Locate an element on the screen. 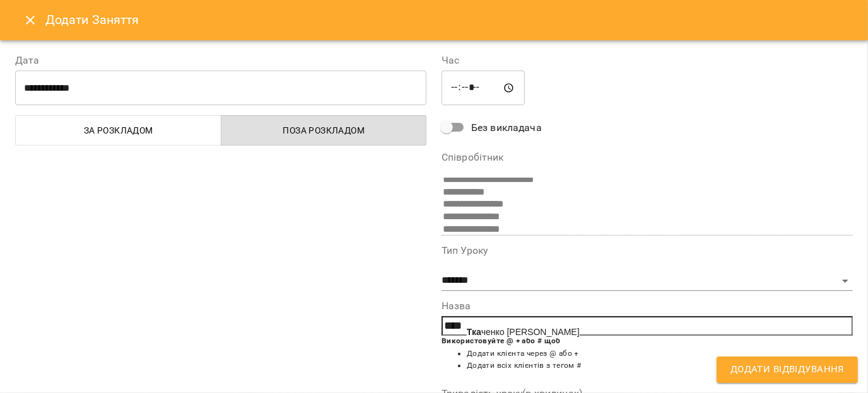 Image resolution: width=868 pixels, height=393 pixels. button: Поза розкладом is located at coordinates (324, 131).